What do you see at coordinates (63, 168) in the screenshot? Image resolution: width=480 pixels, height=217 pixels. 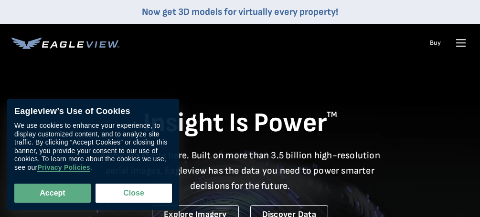 I see `a: Privacy Policies` at bounding box center [63, 168].